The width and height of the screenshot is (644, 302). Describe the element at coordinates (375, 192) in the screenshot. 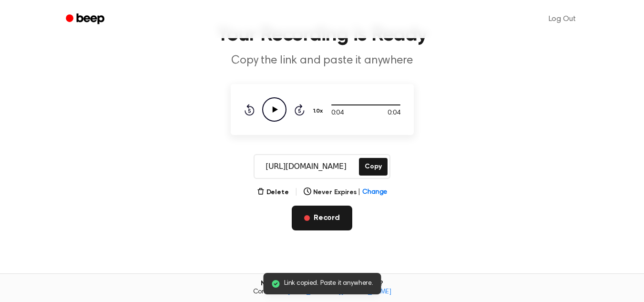

I see `span: Change` at that location.